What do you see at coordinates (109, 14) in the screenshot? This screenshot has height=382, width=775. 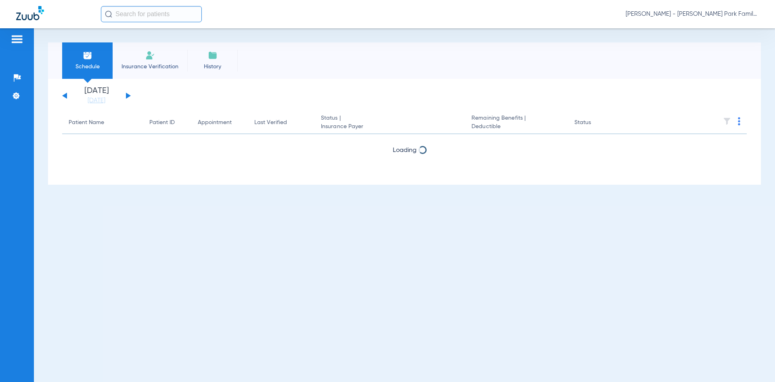 I see `img: Search Icon` at bounding box center [109, 14].